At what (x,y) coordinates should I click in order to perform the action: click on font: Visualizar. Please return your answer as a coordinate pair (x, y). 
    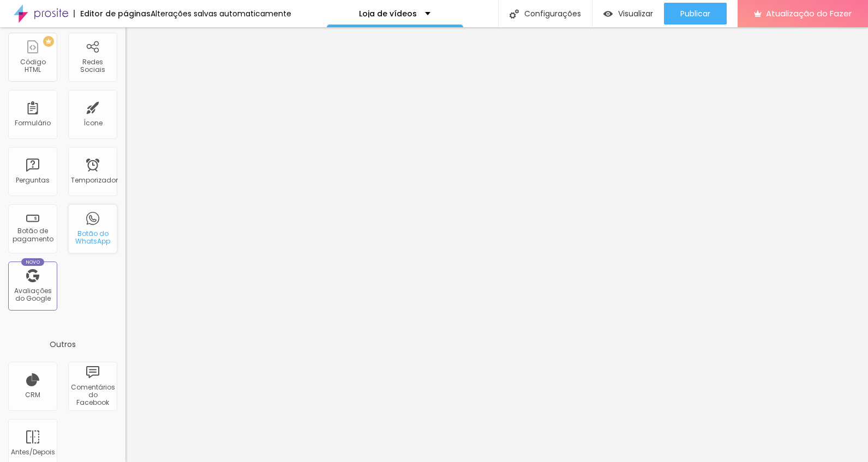
    Looking at the image, I should click on (636, 14).